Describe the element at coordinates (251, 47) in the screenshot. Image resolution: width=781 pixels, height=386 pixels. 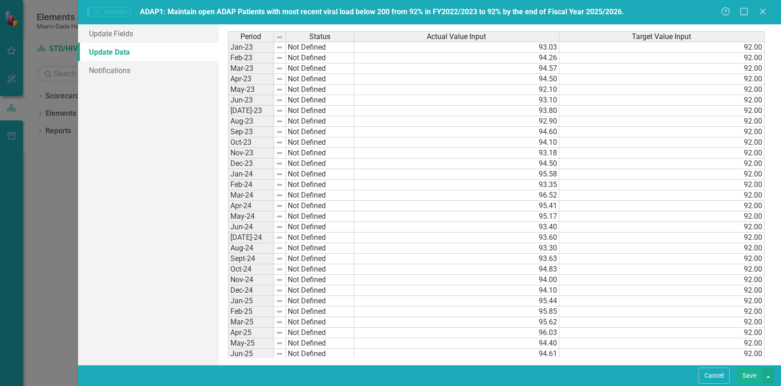
I see `td: Jan-23` at that location.